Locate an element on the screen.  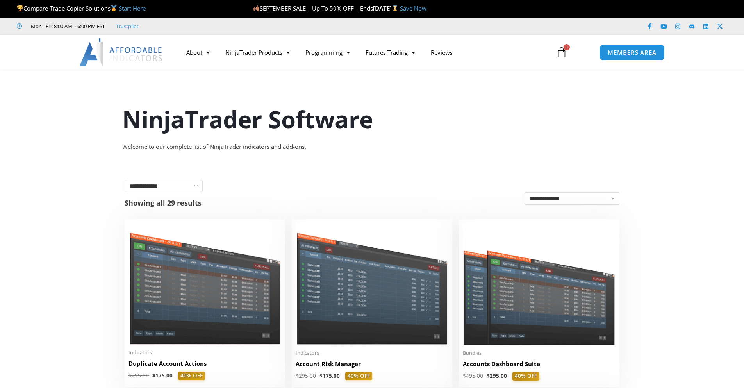
a: MEMBERS AREA is located at coordinates (632, 52).